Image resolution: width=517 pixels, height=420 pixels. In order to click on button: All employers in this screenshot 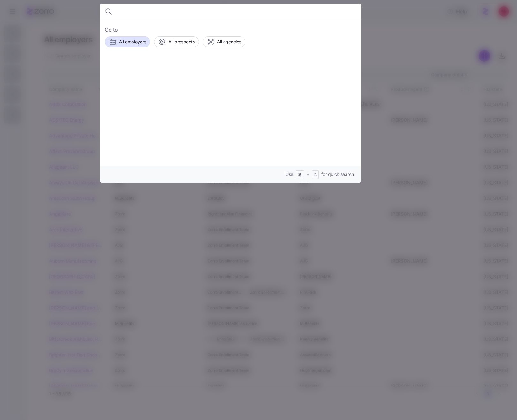, I will do `click(127, 42)`.